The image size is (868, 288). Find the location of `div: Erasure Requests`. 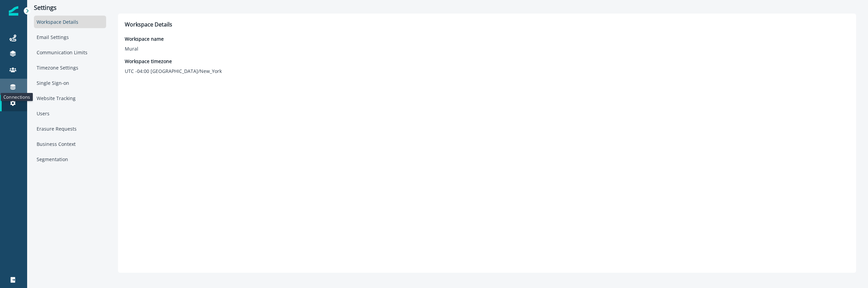

div: Erasure Requests is located at coordinates (70, 129).